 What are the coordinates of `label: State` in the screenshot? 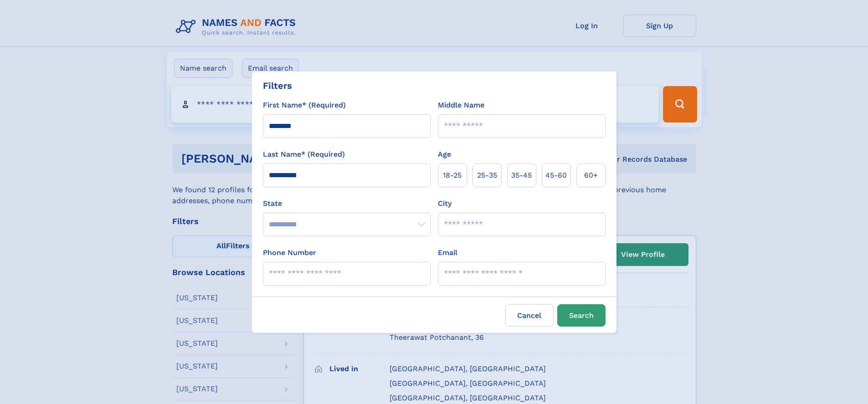 It's located at (347, 204).